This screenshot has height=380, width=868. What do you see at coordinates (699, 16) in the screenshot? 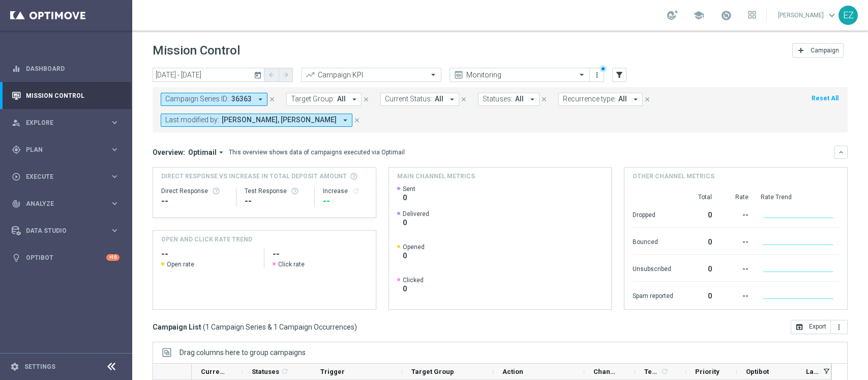
I see `span: school` at bounding box center [699, 16].